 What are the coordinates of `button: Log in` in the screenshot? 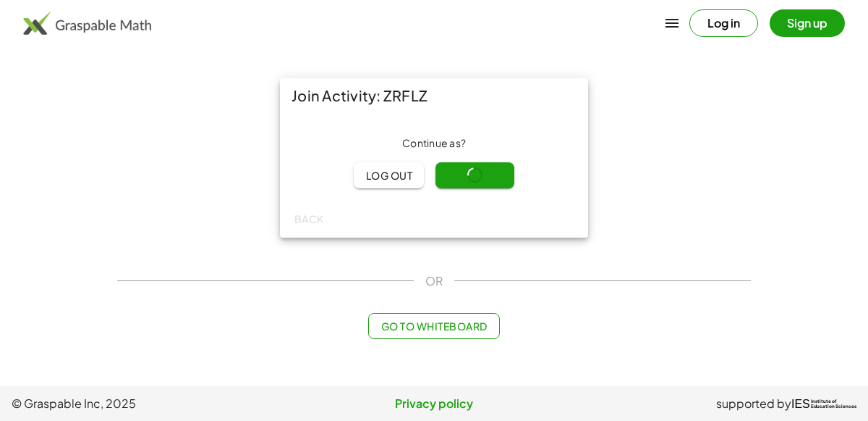 It's located at (723, 23).